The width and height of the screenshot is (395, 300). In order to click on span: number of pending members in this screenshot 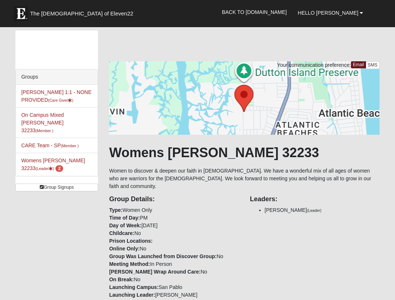, I will do `click(59, 168)`.